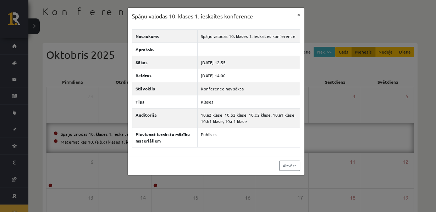  I want to click on th: Sākas, so click(165, 62).